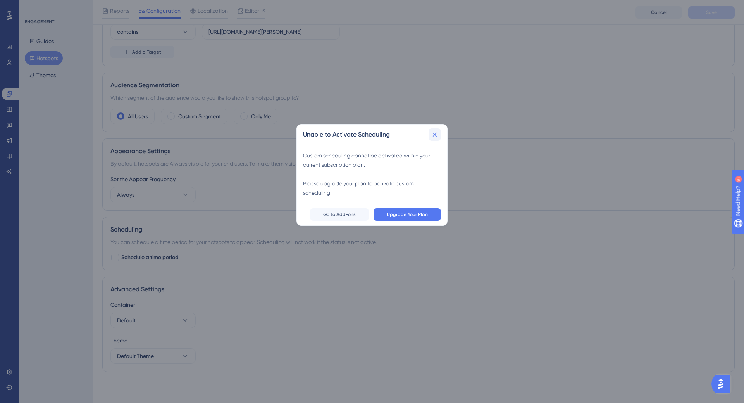 Image resolution: width=744 pixels, height=403 pixels. I want to click on img: launcher-image-alternative-text, so click(9, 12).